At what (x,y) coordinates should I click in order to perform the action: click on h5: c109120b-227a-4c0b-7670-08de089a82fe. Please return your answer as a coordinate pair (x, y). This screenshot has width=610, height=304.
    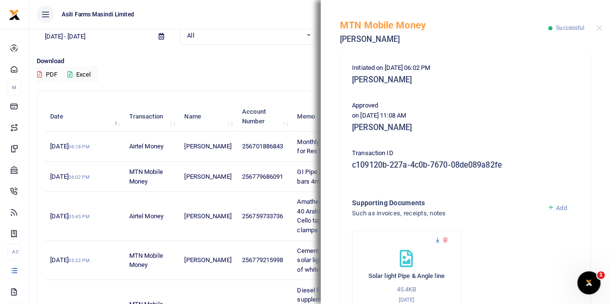
    Looking at the image, I should click on (465, 165).